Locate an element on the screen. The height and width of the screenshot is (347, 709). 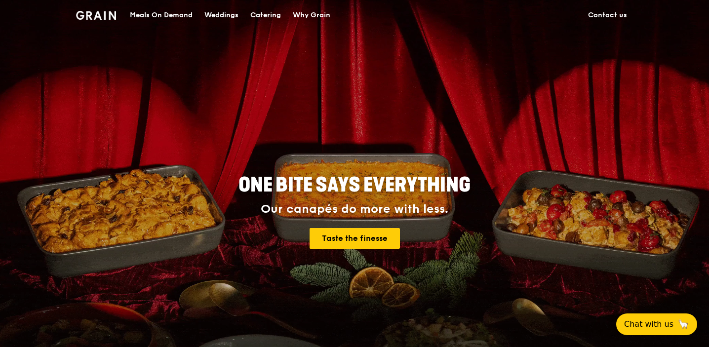
span: ONE BITE SAYS EVERYTHING is located at coordinates (355, 185).